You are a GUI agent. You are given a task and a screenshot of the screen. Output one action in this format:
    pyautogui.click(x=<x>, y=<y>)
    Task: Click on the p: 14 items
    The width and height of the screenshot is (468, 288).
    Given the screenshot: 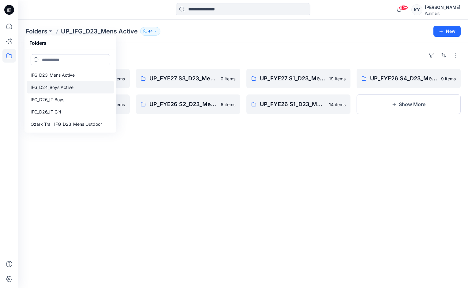 What is the action you would take?
    pyautogui.click(x=338, y=104)
    